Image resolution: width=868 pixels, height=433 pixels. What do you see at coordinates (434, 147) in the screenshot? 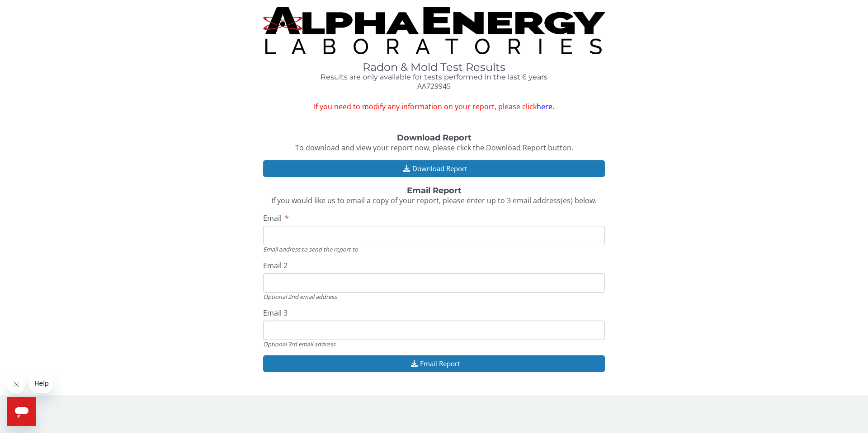
I see `span: To download and view your report now, please click the Download Report button.` at bounding box center [434, 147].